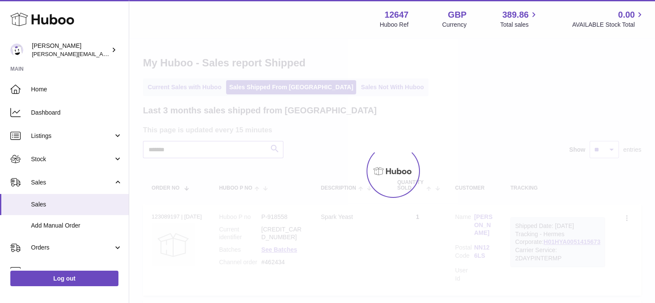 This screenshot has height=303, width=655. I want to click on span: Dashboard, so click(77, 112).